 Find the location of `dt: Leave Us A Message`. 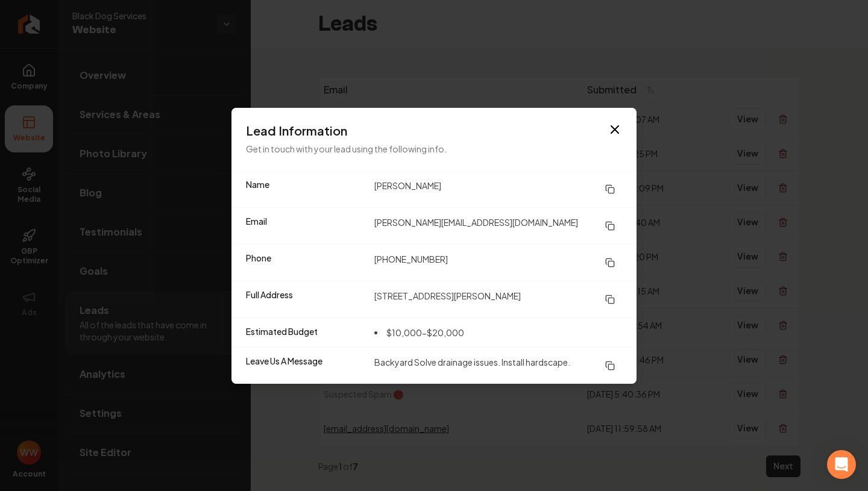

dt: Leave Us A Message is located at coordinates (305, 366).